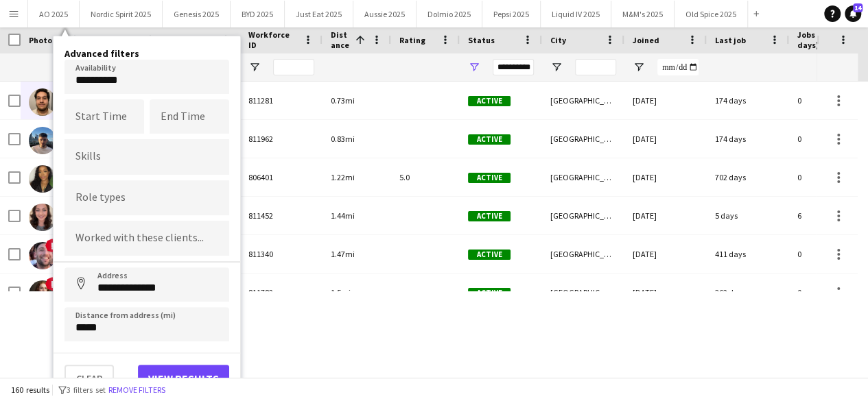 The width and height of the screenshot is (868, 401). I want to click on button: Genesis 2025, so click(196, 14).